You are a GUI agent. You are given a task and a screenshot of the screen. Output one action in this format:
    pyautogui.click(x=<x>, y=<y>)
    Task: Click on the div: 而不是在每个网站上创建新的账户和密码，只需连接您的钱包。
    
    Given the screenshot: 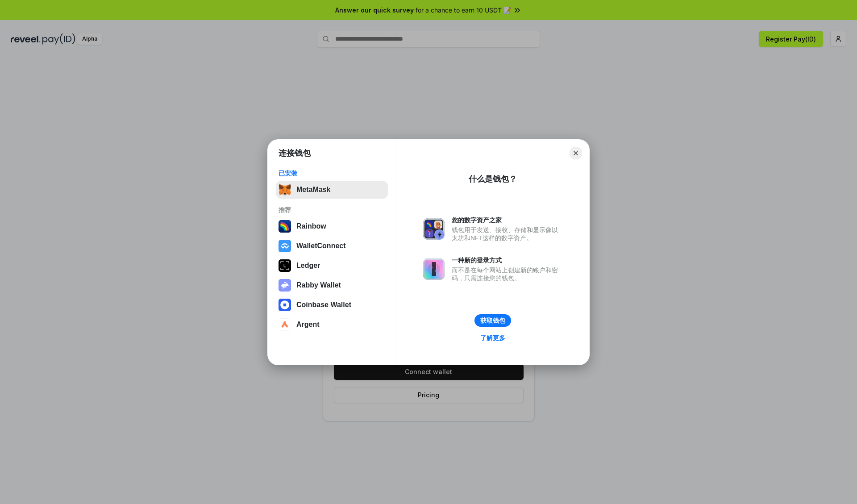 What is the action you would take?
    pyautogui.click(x=507, y=274)
    